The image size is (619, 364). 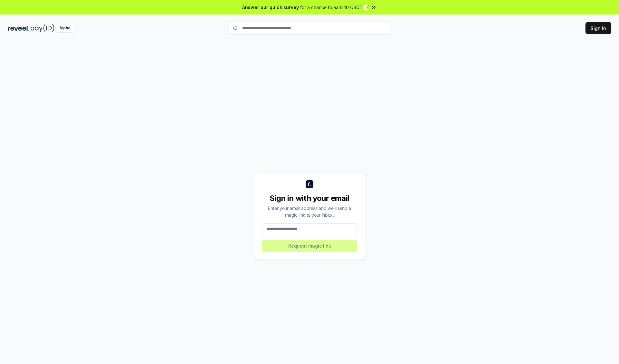 What do you see at coordinates (270, 7) in the screenshot?
I see `span: Answer our quick survey` at bounding box center [270, 7].